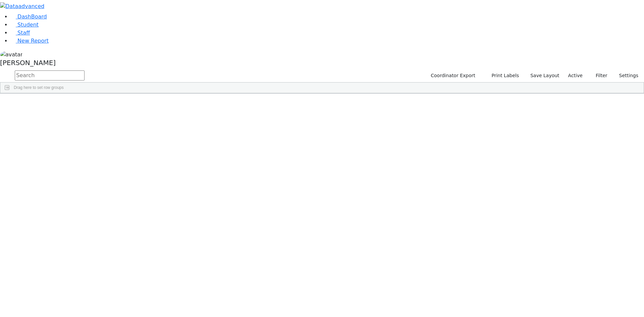 The width and height of the screenshot is (644, 317). What do you see at coordinates (575, 75) in the screenshot?
I see `label: Active` at bounding box center [575, 75].